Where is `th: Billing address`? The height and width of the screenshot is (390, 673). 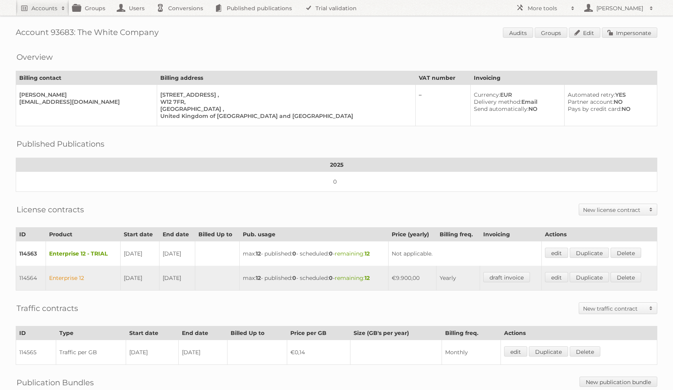
th: Billing address is located at coordinates (286, 78).